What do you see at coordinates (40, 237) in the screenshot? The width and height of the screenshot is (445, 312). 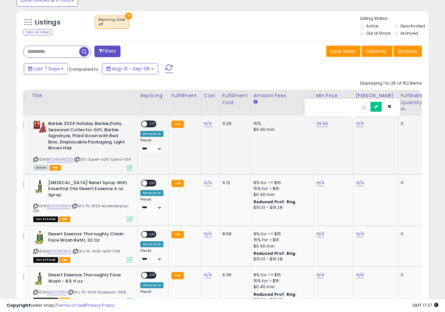 I see `img: 417oKsJjn0L._SL40_.jpg` at bounding box center [40, 237].